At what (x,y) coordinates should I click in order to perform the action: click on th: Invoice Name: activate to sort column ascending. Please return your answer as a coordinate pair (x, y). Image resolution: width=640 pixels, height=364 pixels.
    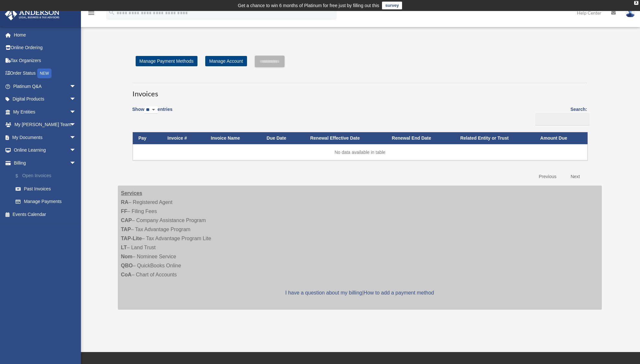
    Looking at the image, I should click on (233, 138).